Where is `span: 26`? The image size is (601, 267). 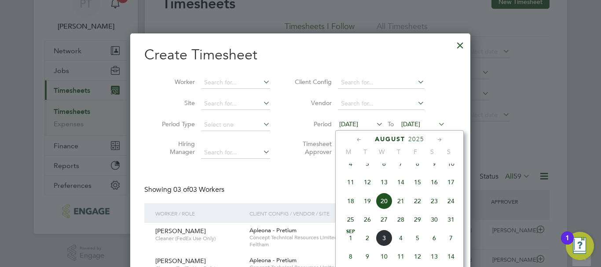
span: 26 is located at coordinates (367, 220).